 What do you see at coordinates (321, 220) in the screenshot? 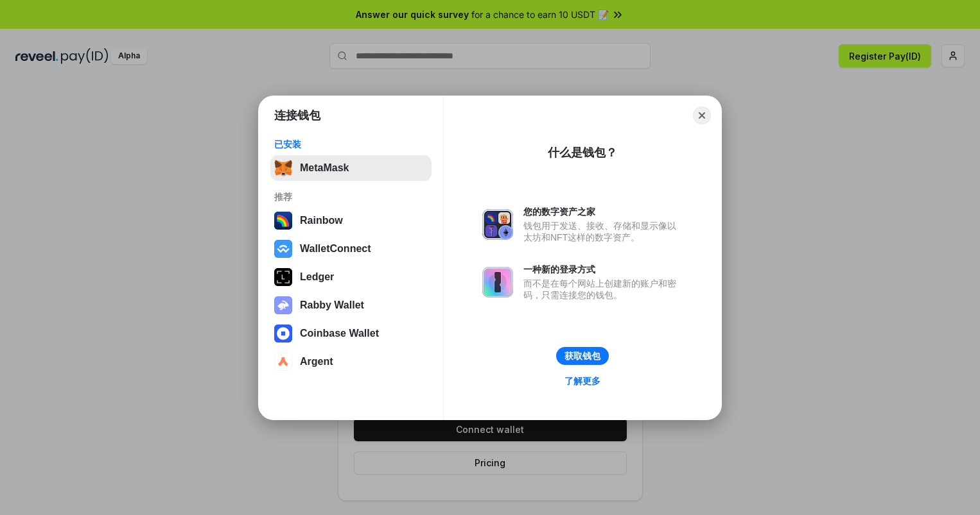
I see `div: Rainbow` at bounding box center [321, 220].